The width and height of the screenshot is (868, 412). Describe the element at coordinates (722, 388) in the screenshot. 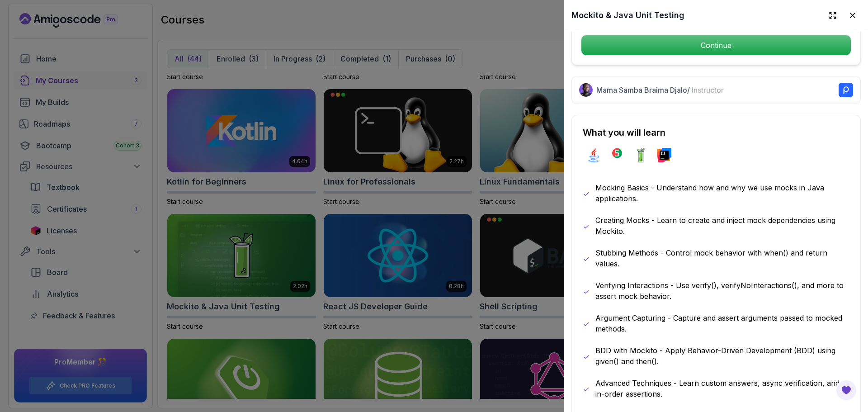

I see `p: Advanced Techniques - Learn custom answers, async verification, and in-order assertions.` at that location.